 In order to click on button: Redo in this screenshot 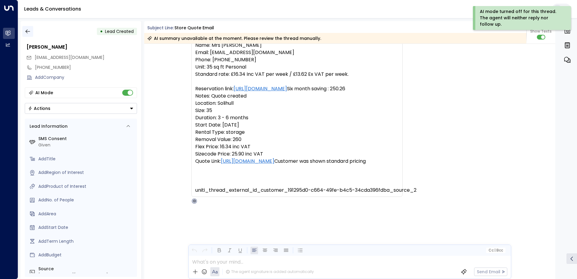, I will do `click(204, 250)`.